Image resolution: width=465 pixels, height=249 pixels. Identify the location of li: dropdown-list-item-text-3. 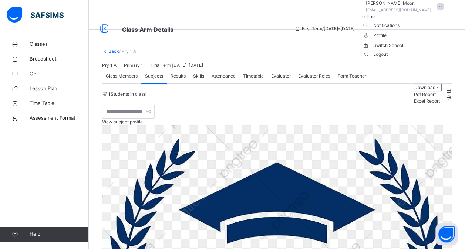
(405, 25).